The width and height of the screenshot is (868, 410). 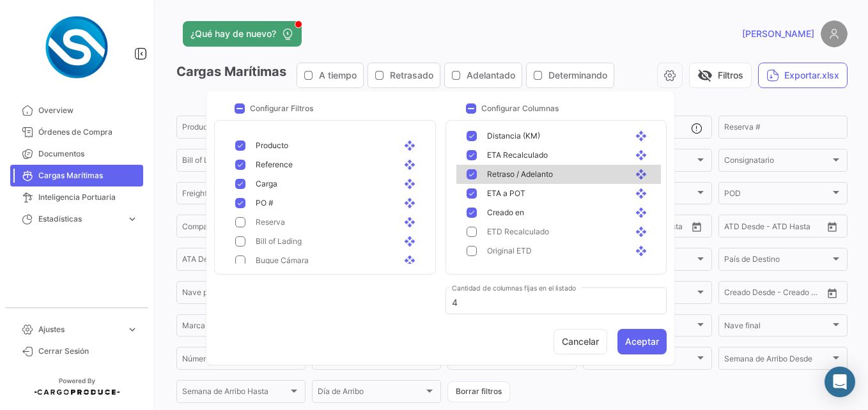 What do you see at coordinates (330, 76) in the screenshot?
I see `button: A tiempo` at bounding box center [330, 76].